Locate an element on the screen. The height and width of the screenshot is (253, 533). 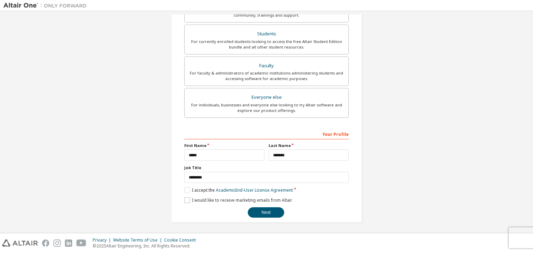
img: altair_logo.svg is located at coordinates (20, 243).